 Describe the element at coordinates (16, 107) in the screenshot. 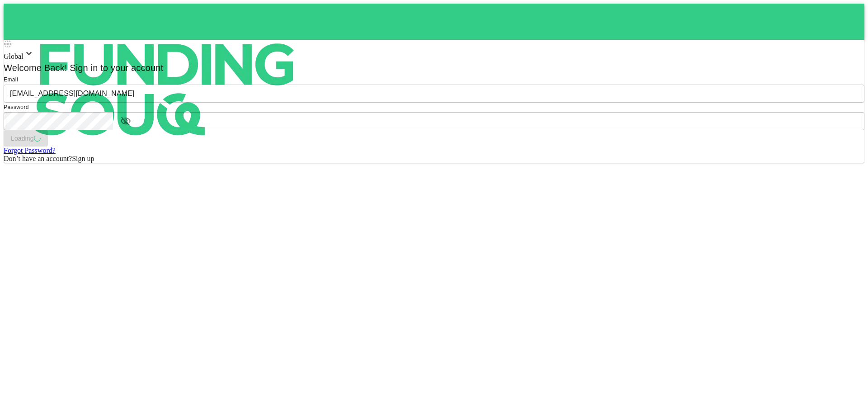

I see `span: Password` at that location.